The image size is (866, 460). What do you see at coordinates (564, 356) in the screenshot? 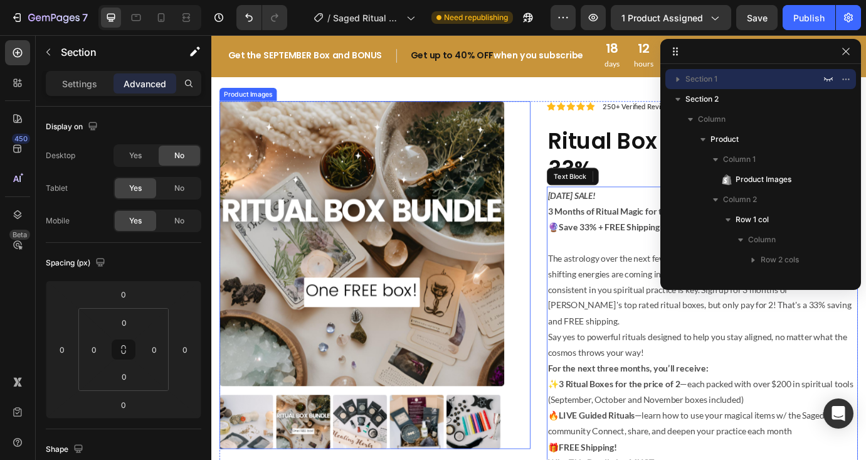
I see `p: Say yes to powerful rituals designed to help you stay aligned, no matter what the cosmos throws y...` at bounding box center [564, 356].